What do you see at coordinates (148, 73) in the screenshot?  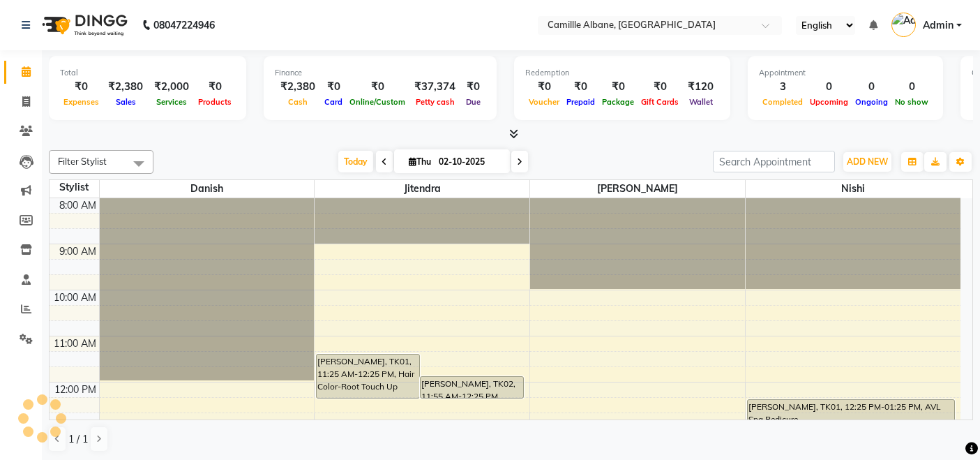 I see `div: Total` at bounding box center [148, 73].